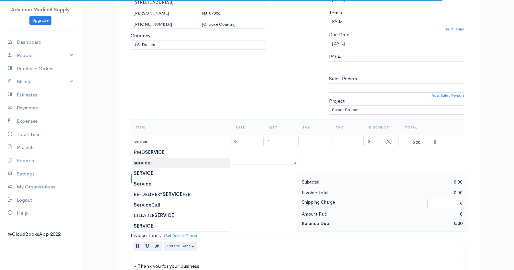  What do you see at coordinates (232, 13) in the screenshot?
I see `input: State` at bounding box center [232, 13].